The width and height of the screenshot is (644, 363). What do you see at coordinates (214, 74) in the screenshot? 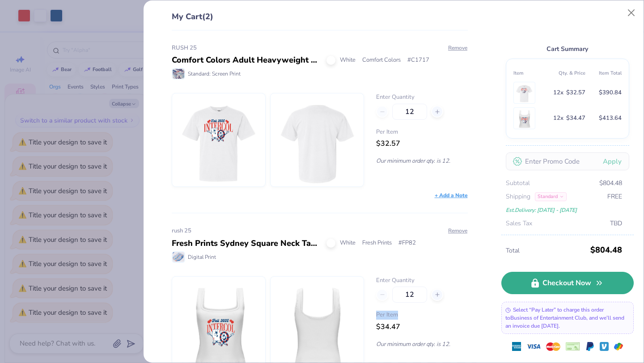
I see `span: Standard: Screen Print` at bounding box center [214, 74].